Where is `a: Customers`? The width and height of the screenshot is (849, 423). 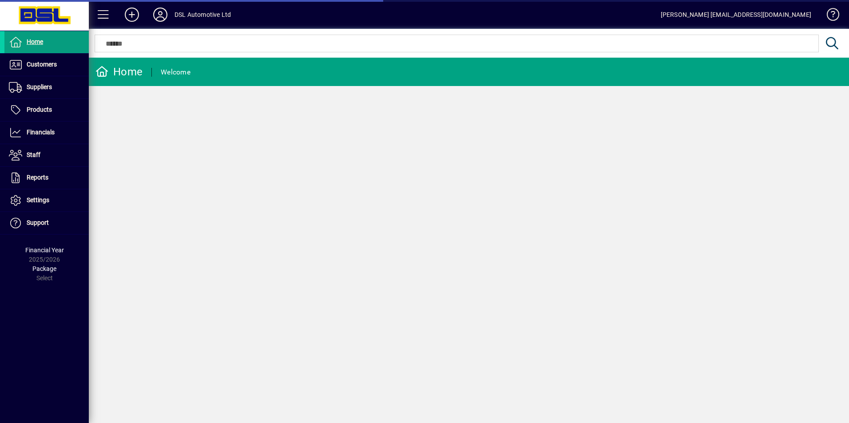
a: Customers is located at coordinates (47, 65).